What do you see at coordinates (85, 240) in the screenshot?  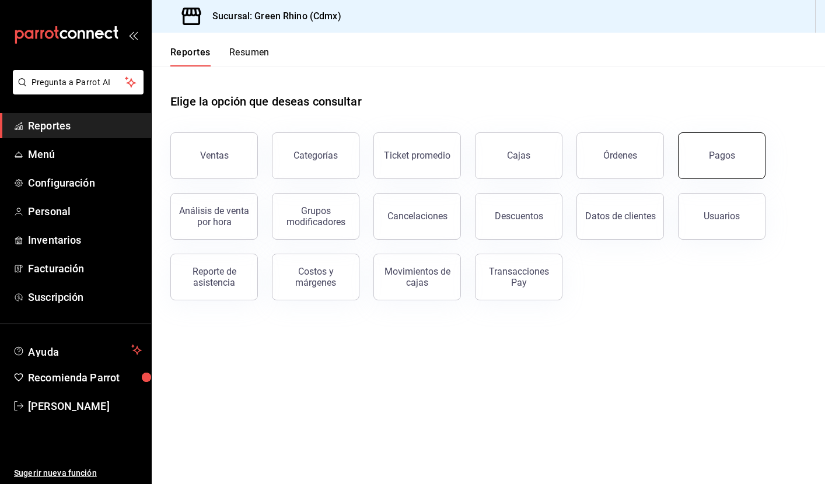 I see `span: Inventarios` at bounding box center [85, 240].